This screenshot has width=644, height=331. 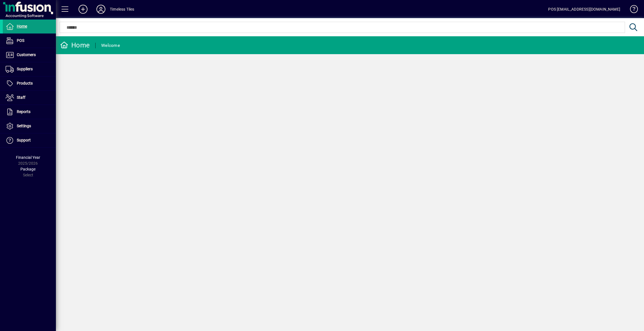 I want to click on a: Knowledge Base, so click(x=632, y=10).